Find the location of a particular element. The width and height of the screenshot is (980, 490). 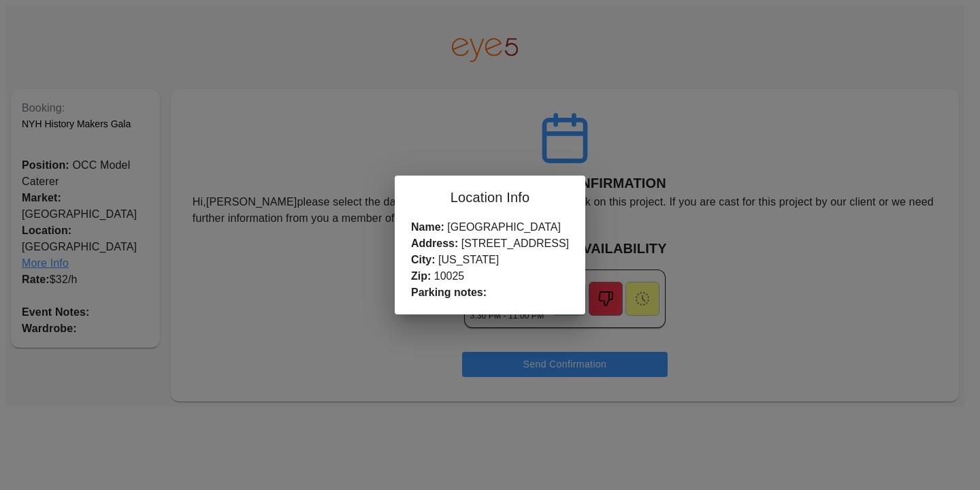

b: City: is located at coordinates (423, 259).